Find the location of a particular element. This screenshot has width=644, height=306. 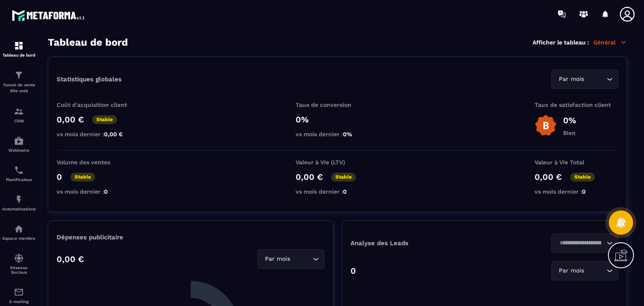

a: automationsautomationsEspace membre is located at coordinates (19, 232).